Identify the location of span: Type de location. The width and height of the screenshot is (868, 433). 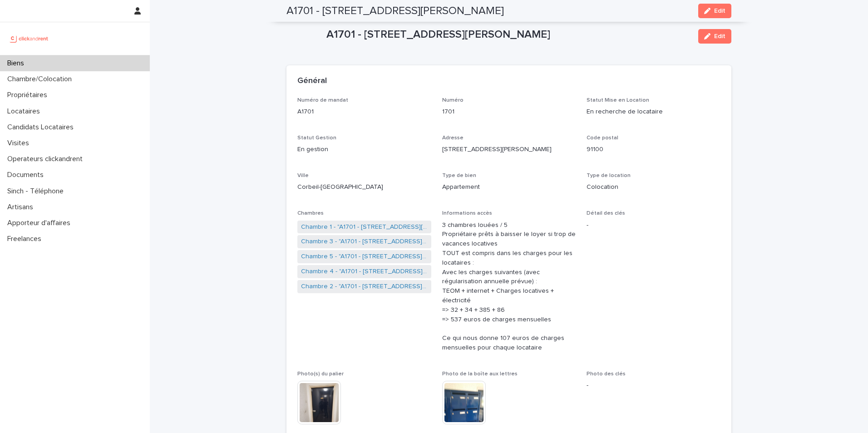
(609, 176).